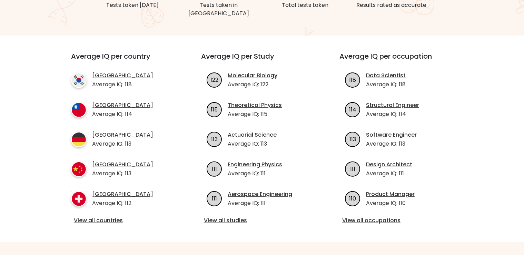 The image size is (524, 255). What do you see at coordinates (255, 114) in the screenshot?
I see `p: Average IQ: 115` at bounding box center [255, 114].